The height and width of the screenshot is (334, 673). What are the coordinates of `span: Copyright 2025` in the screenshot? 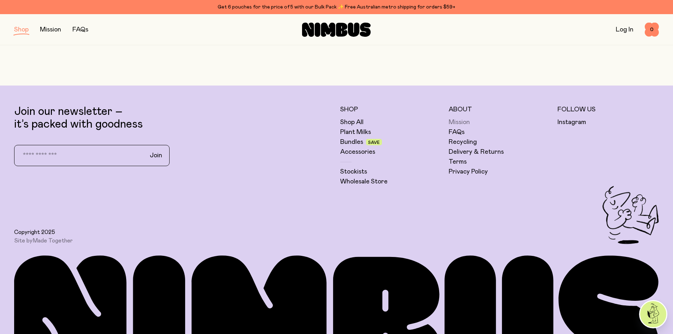 It's located at (35, 232).